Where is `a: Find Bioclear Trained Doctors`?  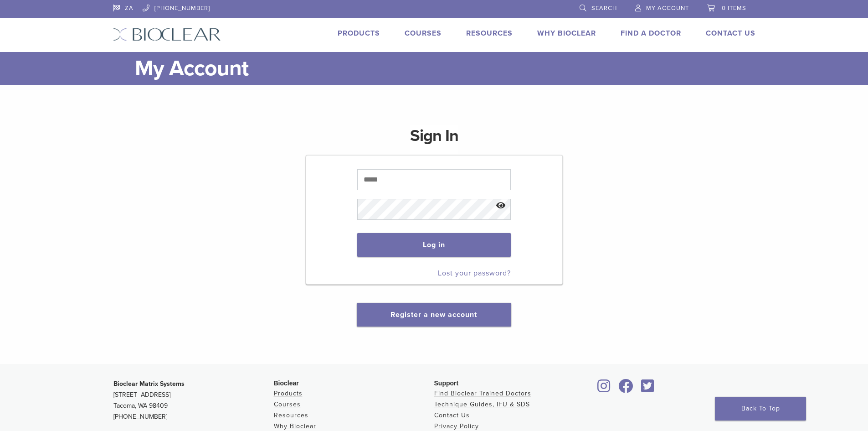
a: Find Bioclear Trained Doctors is located at coordinates (483, 394).